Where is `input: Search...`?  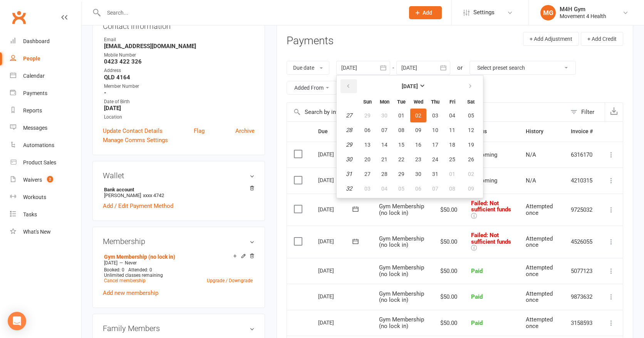 input: Search... is located at coordinates (250, 13).